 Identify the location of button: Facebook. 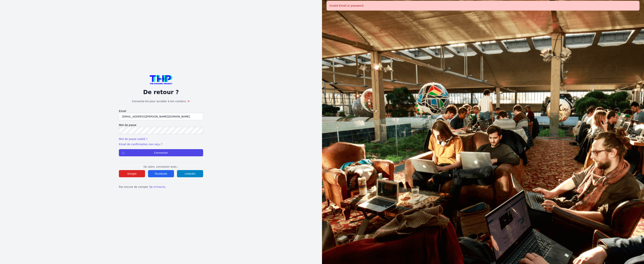
(161, 174).